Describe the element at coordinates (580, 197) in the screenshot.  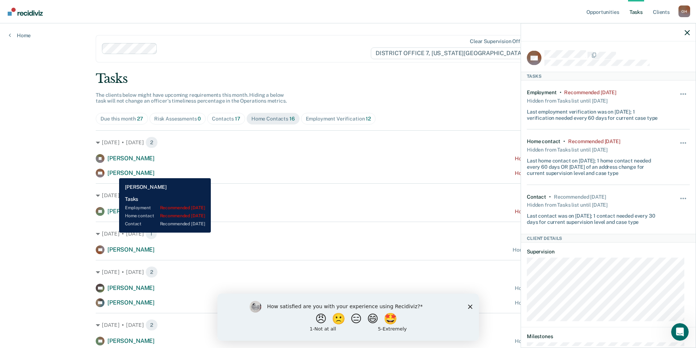
I see `div: Recommended in 23 days` at that location.